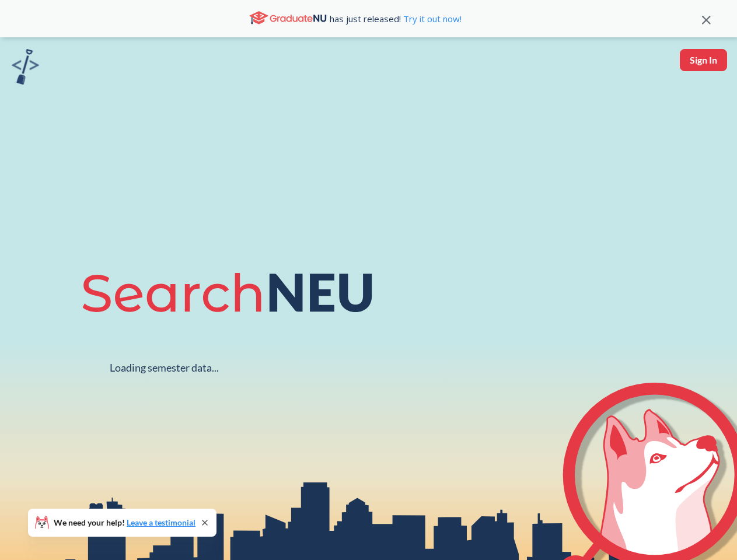  Describe the element at coordinates (431, 19) in the screenshot. I see `a: Try it out now!` at that location.